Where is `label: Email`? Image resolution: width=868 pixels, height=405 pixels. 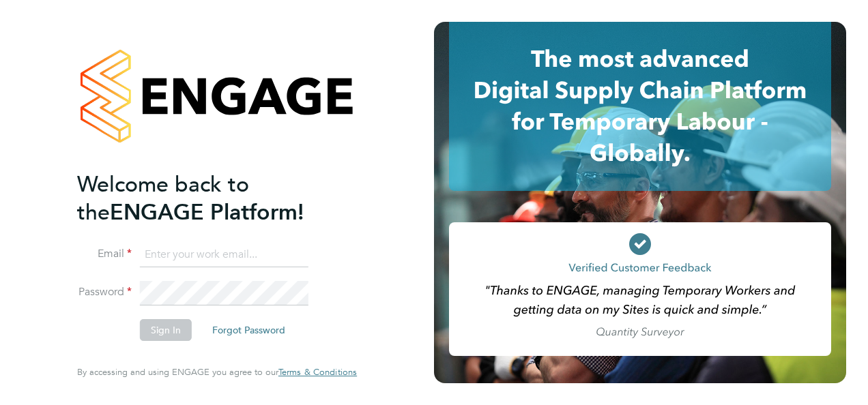 label: Email is located at coordinates (105, 254).